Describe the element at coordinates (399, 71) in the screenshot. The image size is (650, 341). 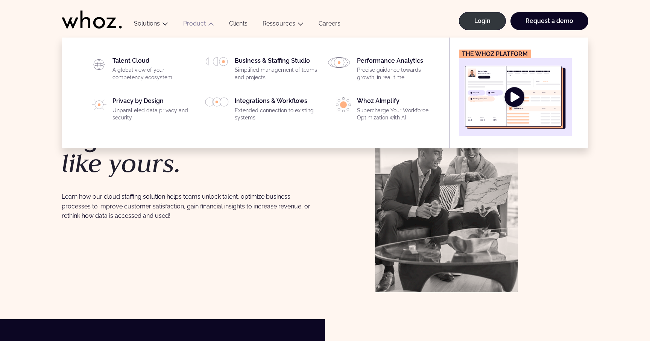
I see `div: Performance Analytics` at that location.